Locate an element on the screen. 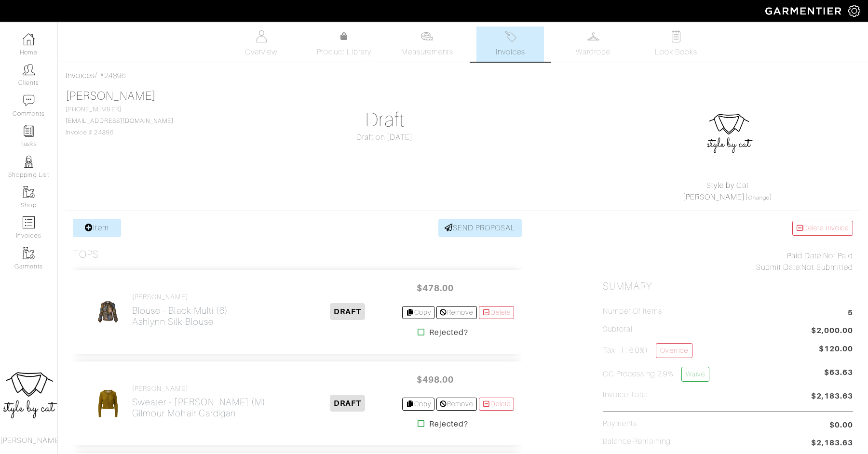 Image resolution: width=868 pixels, height=454 pixels. h1: Draft is located at coordinates (385, 120).